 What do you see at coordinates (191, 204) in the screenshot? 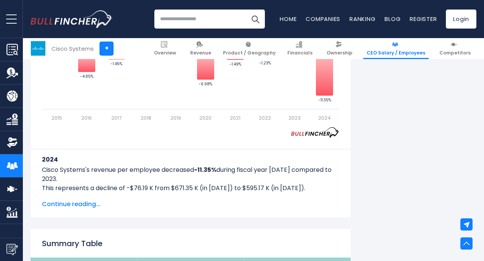
I see `span: Continue reading...` at bounding box center [191, 204].